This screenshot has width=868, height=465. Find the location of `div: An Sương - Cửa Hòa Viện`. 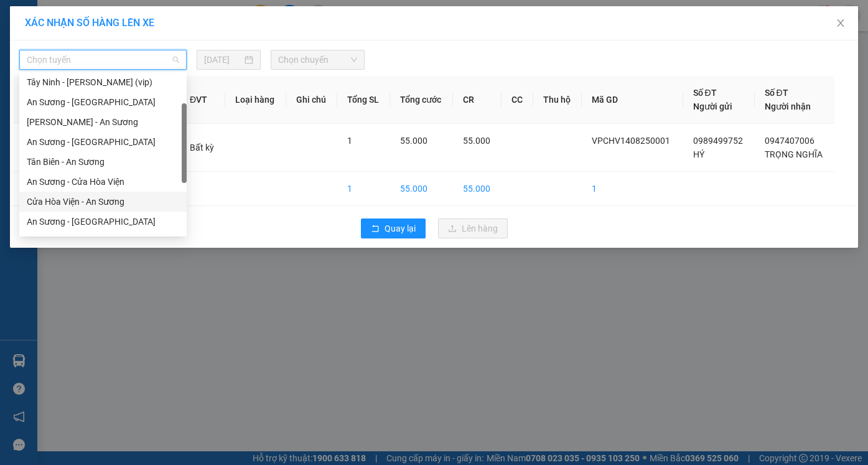

div: An Sương - Cửa Hòa Viện is located at coordinates (102, 182).